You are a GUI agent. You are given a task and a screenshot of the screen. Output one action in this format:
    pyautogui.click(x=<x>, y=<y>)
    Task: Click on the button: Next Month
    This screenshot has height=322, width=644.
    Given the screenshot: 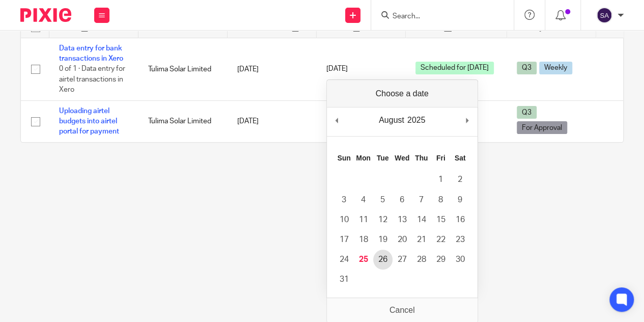 What is the action you would take?
    pyautogui.click(x=467, y=120)
    